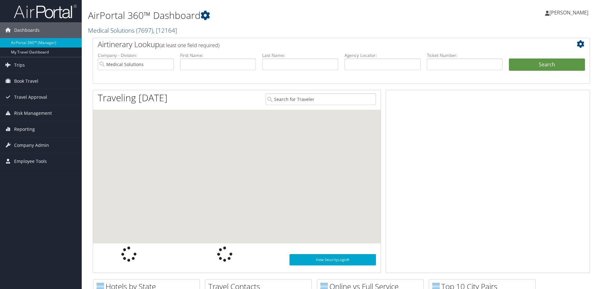 The width and height of the screenshot is (601, 289). What do you see at coordinates (45, 11) in the screenshot?
I see `img: airportal-logo.png` at bounding box center [45, 11].